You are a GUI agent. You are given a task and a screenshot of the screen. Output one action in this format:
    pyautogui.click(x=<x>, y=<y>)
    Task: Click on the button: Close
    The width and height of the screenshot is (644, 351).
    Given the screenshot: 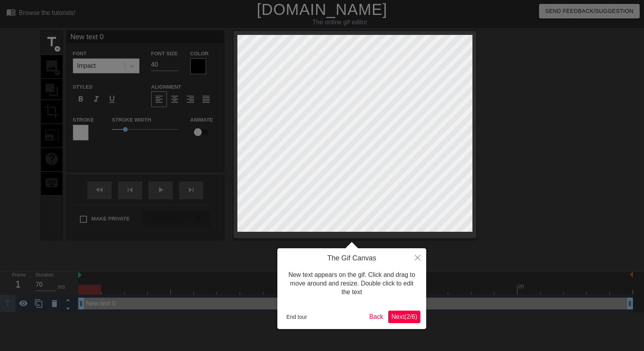 What is the action you would take?
    pyautogui.click(x=417, y=257)
    